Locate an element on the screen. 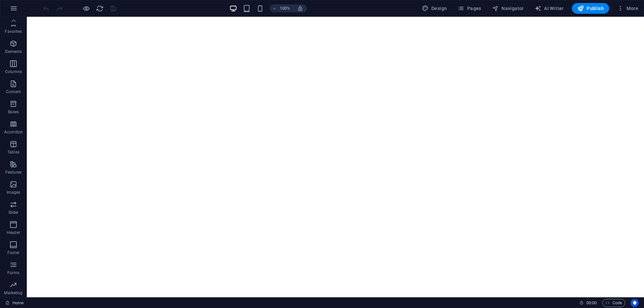 This screenshot has height=308, width=644. a: Click to cancel selection. Double-click to open Pages is located at coordinates (14, 303).